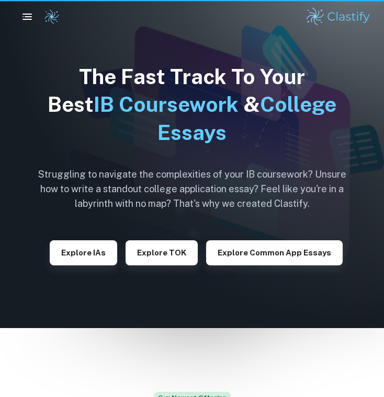  Describe the element at coordinates (274, 252) in the screenshot. I see `a: Explore Common App essays` at that location.